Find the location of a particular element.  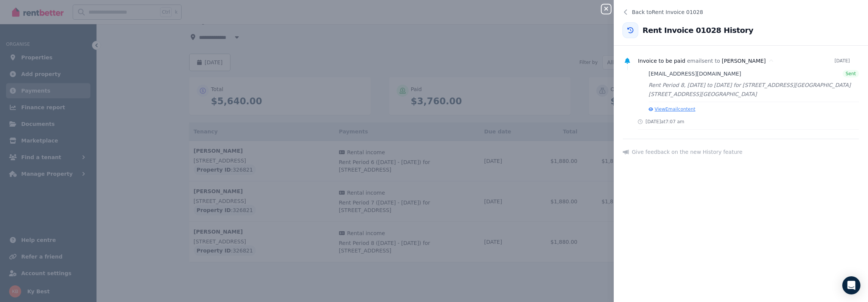

div: email sent to is located at coordinates (736, 61).